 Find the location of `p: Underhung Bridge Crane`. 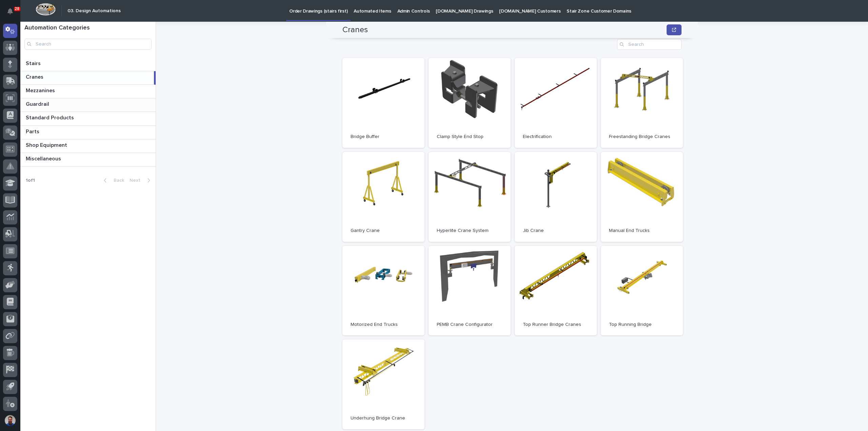

p: Underhung Bridge Crane is located at coordinates (384, 418).